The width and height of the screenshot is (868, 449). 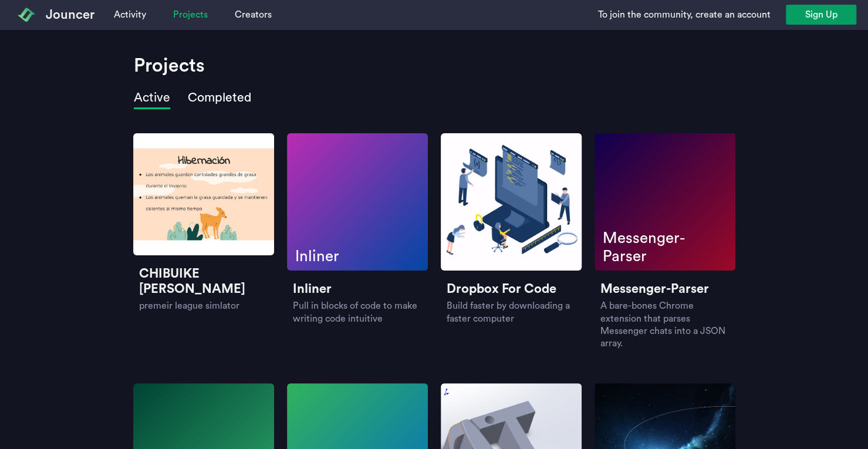 I want to click on a: InlinerInlinerPull in blocks of code to make writing code intuitive, so click(x=357, y=240).